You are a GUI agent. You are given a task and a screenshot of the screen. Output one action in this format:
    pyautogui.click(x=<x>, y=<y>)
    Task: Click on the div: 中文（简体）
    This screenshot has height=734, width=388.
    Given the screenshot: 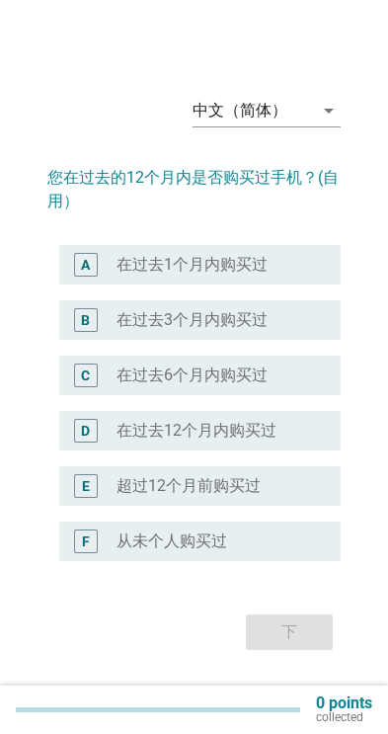 What is the action you would take?
    pyautogui.click(x=240, y=111)
    